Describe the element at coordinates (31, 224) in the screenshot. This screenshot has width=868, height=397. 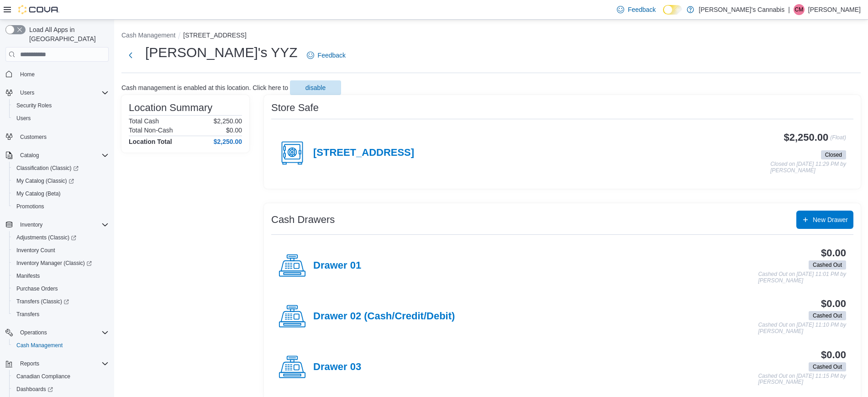
I see `button: Inventory` at that location.